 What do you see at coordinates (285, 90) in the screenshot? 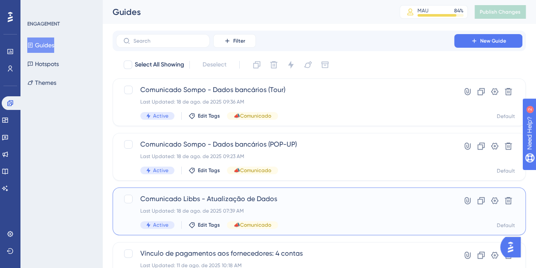
I see `span: Comunicado Sompo - Dados bancários (Tour)` at bounding box center [285, 90].